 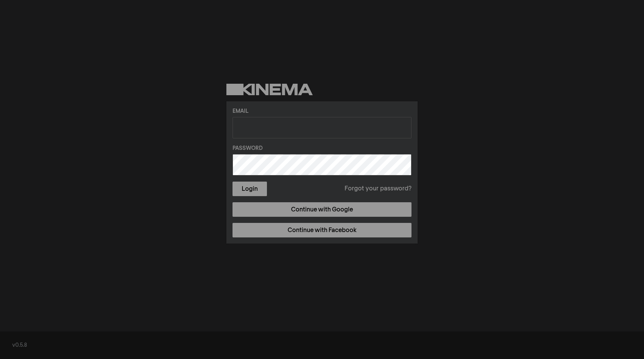 What do you see at coordinates (322, 210) in the screenshot?
I see `a: Continue with Google` at bounding box center [322, 210].